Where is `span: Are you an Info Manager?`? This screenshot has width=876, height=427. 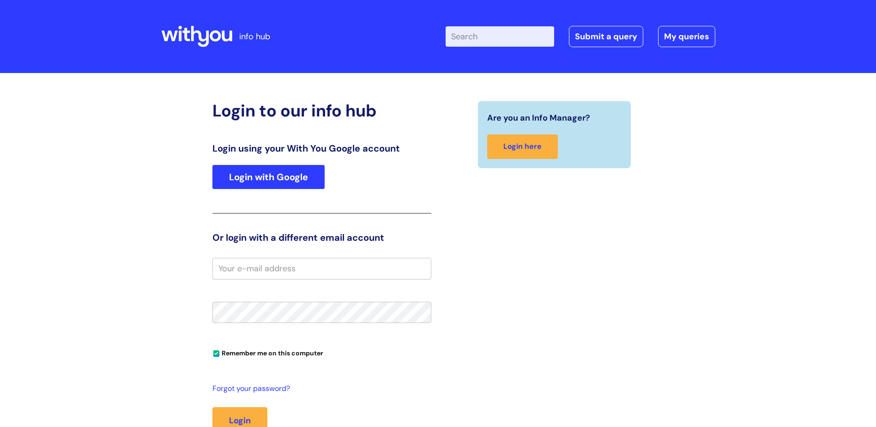
span: Are you an Info Manager? is located at coordinates (539, 118).